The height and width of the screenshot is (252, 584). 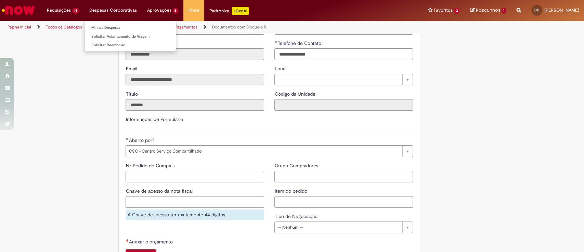 What do you see at coordinates (132, 68) in the screenshot?
I see `span: Somente leitura - Email` at bounding box center [132, 68].